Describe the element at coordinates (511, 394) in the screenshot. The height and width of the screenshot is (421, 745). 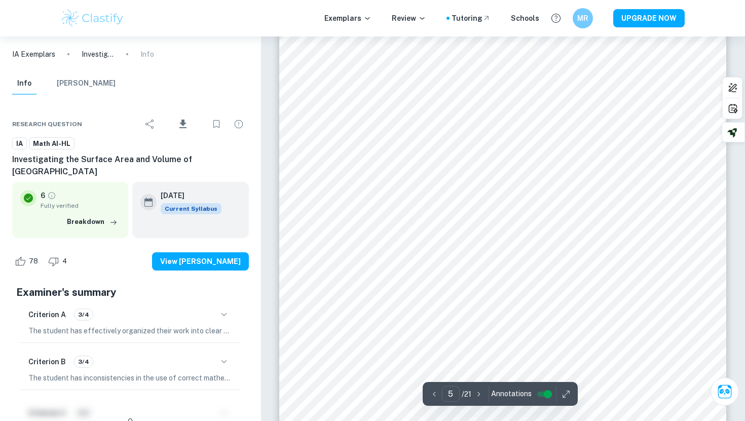
I see `span: Annotations` at that location.